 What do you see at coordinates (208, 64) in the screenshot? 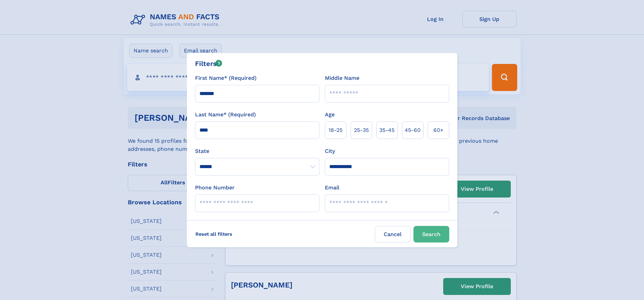
I see `div: Filters` at bounding box center [208, 64].